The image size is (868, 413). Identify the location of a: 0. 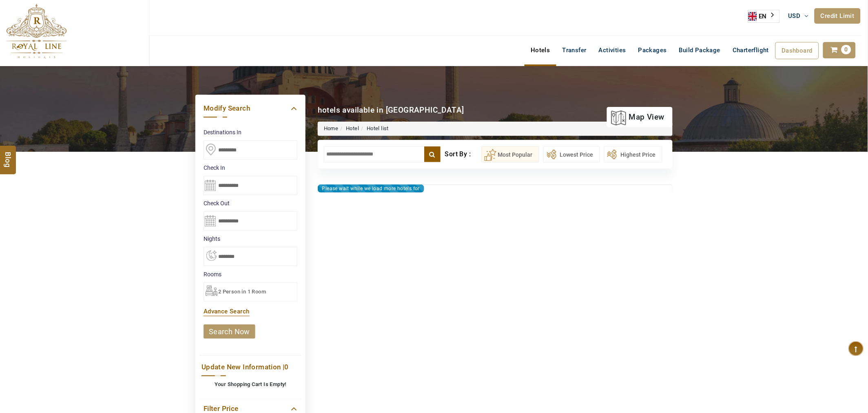
(840, 51).